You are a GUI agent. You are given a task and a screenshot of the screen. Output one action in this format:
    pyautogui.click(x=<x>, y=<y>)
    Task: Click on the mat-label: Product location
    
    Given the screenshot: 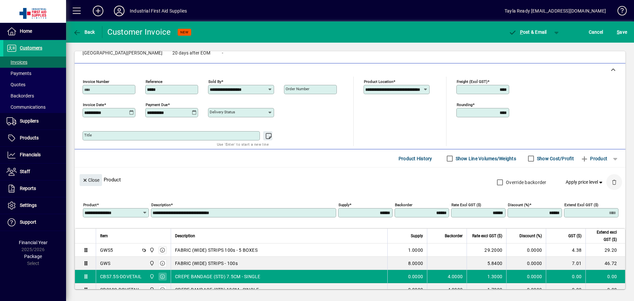 What is the action you would take?
    pyautogui.click(x=378, y=82)
    